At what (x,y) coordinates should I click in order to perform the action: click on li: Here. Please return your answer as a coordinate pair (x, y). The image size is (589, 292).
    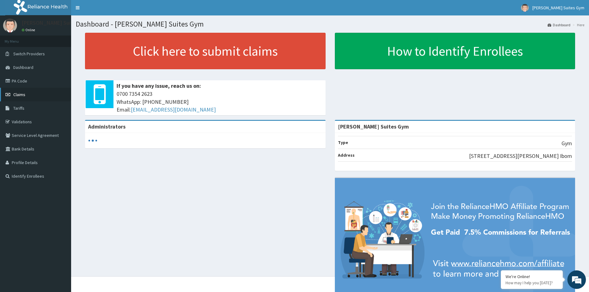
    Looking at the image, I should click on (577, 25).